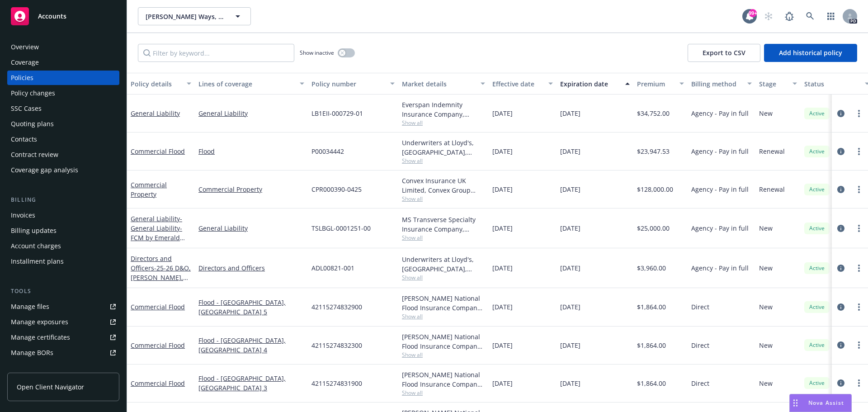 The height and width of the screenshot is (412, 868). What do you see at coordinates (661, 84) in the screenshot?
I see `button: Premium` at bounding box center [661, 84].